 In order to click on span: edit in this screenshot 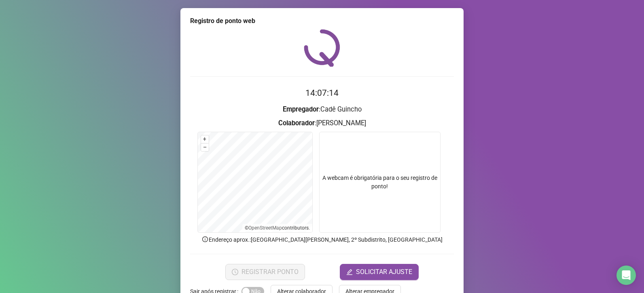, I will do `click(350, 272)`.